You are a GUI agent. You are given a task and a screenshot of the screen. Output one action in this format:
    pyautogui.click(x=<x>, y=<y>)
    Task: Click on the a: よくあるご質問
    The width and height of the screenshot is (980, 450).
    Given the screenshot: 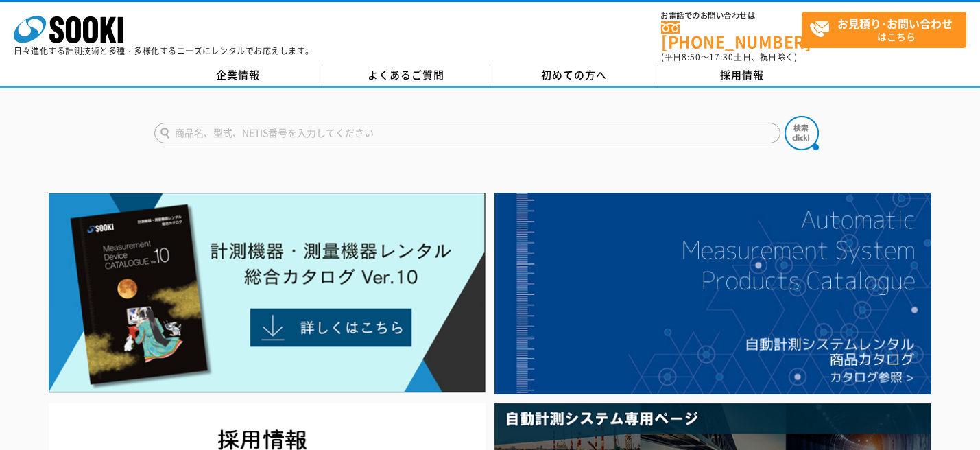 What is the action you would take?
    pyautogui.click(x=406, y=75)
    